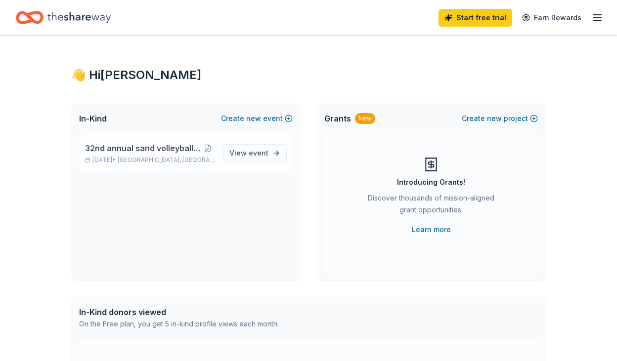 This screenshot has width=617, height=361. What do you see at coordinates (431, 182) in the screenshot?
I see `div: Introducing Grants!` at bounding box center [431, 182].